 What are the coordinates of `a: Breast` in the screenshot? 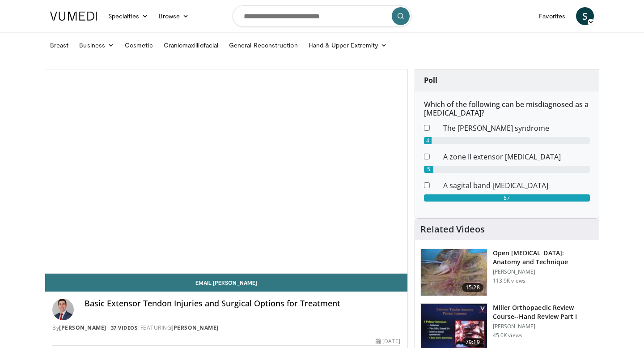 It's located at (59, 45).